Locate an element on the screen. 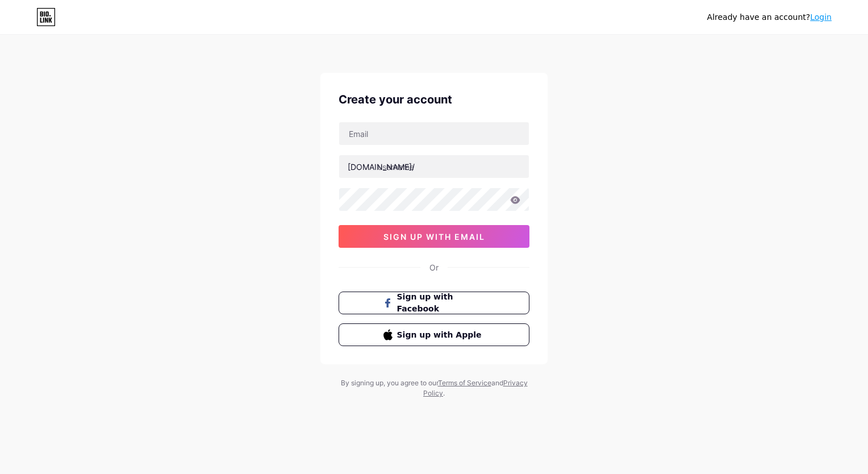 The width and height of the screenshot is (868, 474). div: Or is located at coordinates (434, 267).